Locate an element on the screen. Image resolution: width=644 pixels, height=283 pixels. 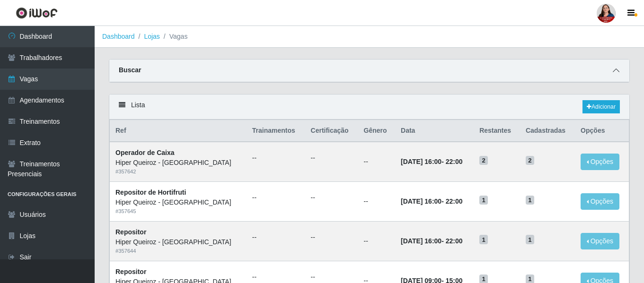
th: Trainamentos is located at coordinates (276, 131).